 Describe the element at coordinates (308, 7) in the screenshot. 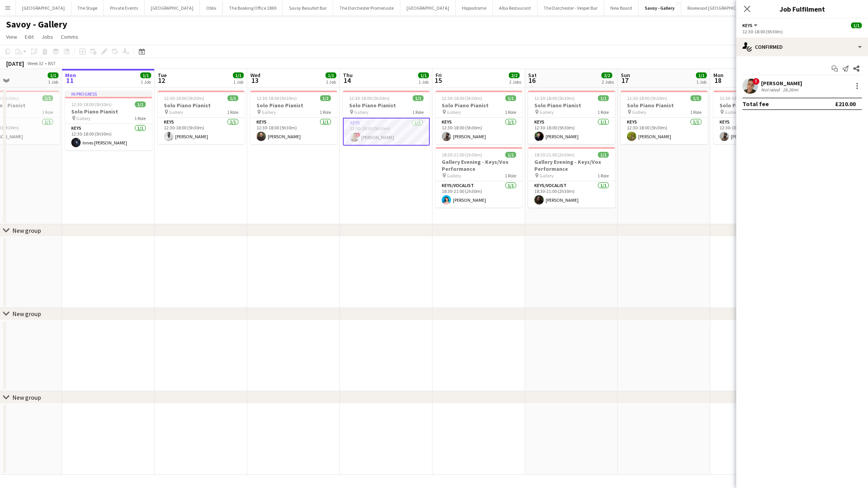

I see `button: Savoy Beaufort Bar` at that location.